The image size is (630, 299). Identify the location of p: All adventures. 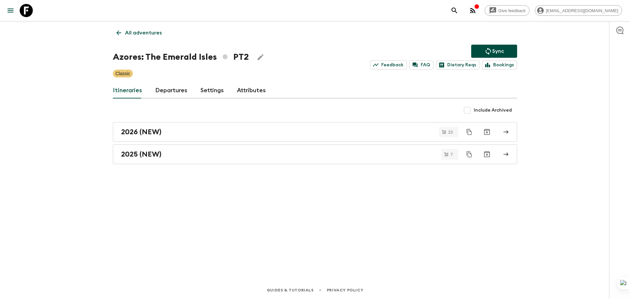
(143, 33).